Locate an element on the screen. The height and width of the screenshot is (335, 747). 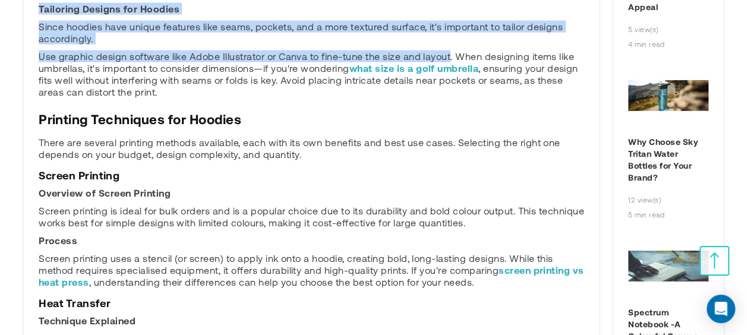
span: 5 view(s) is located at coordinates (643, 29).